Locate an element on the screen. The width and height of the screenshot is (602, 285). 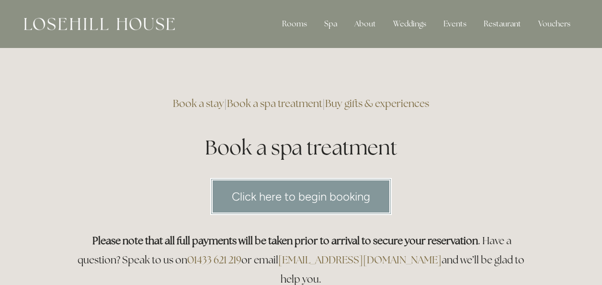
a: 01433 621 219 is located at coordinates (214, 259).